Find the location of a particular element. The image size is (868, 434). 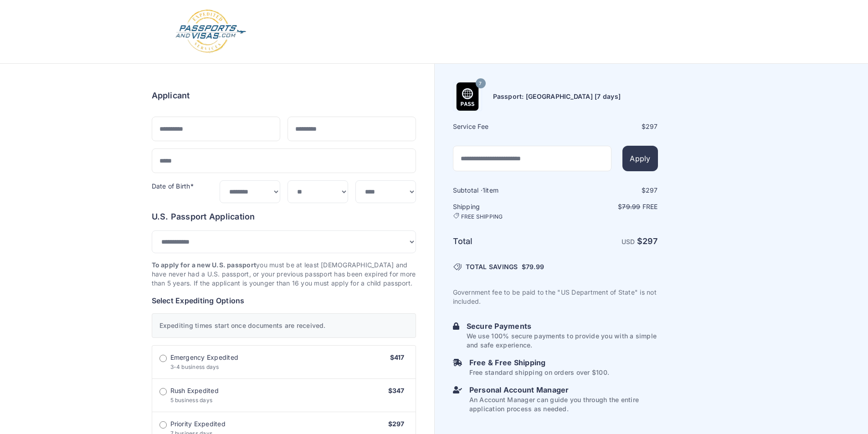

h6: Applicant is located at coordinates (171, 95).